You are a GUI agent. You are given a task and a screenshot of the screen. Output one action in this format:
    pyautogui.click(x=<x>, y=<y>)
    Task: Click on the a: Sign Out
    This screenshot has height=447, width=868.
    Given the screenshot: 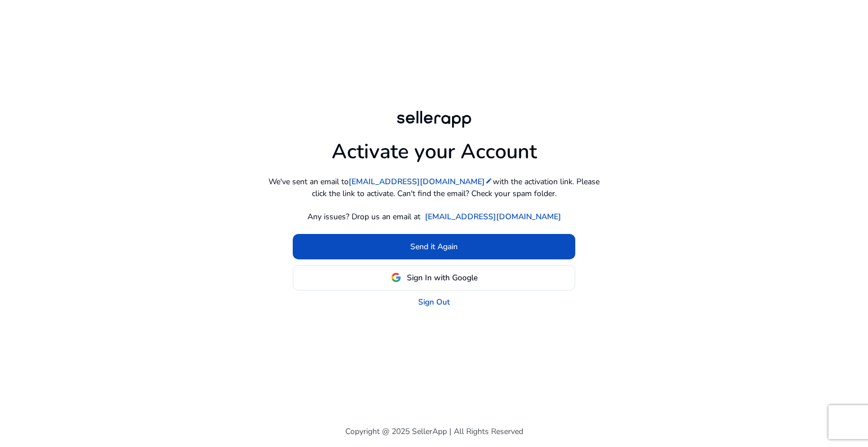 What is the action you would take?
    pyautogui.click(x=434, y=302)
    